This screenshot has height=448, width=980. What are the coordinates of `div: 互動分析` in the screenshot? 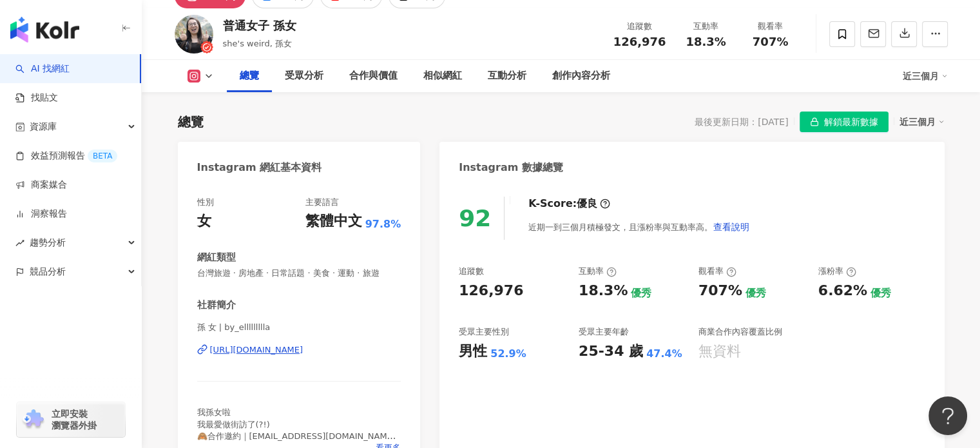 It's located at (507, 76).